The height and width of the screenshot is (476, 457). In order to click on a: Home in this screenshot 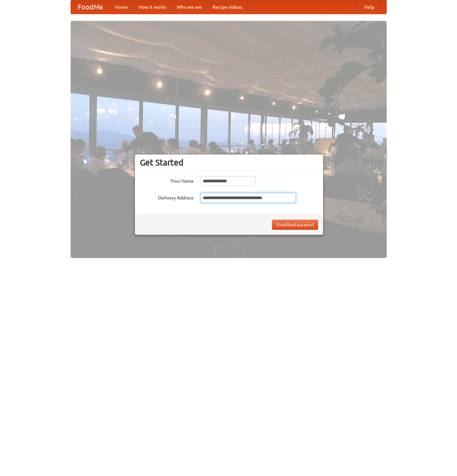, I will do `click(121, 7)`.